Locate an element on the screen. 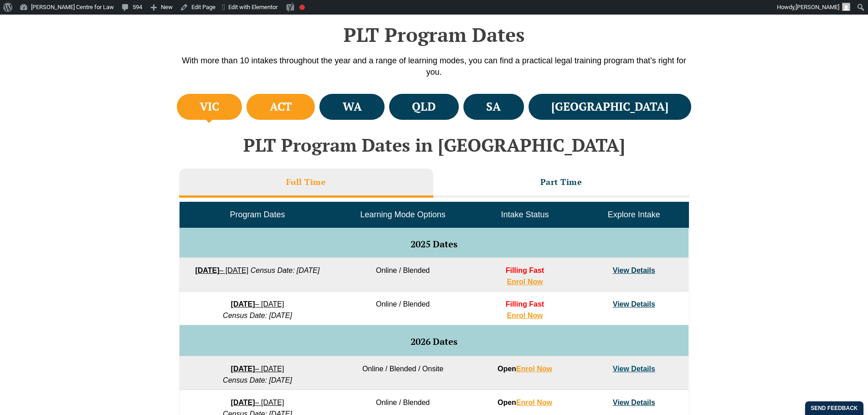  h4: SA is located at coordinates (493, 106).